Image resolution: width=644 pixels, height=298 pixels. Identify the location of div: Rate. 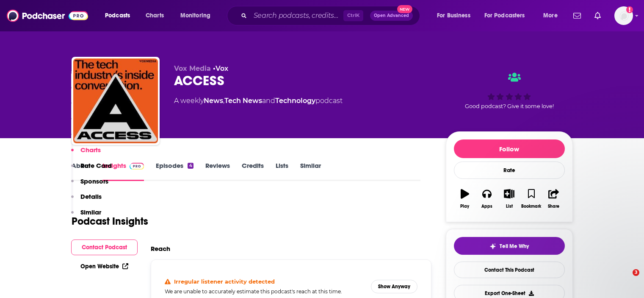
(509, 170).